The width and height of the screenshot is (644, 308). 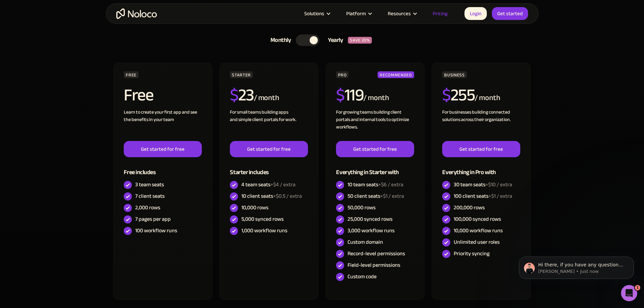 What do you see at coordinates (150, 184) in the screenshot?
I see `div: 3 team seats` at bounding box center [150, 184].